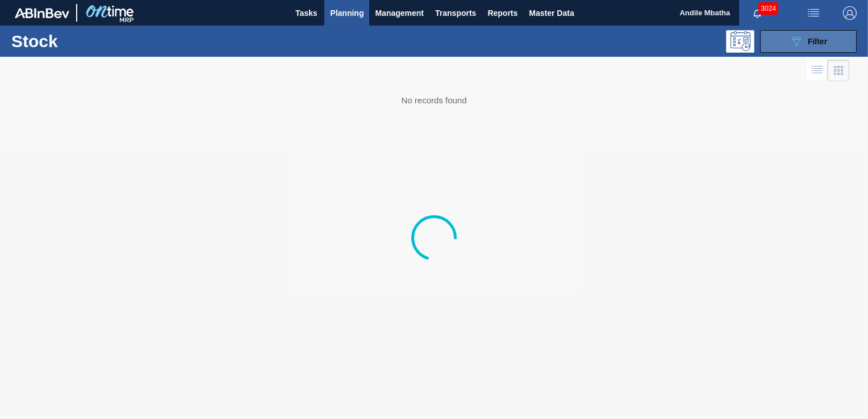  Describe the element at coordinates (399, 13) in the screenshot. I see `span: Management` at that location.